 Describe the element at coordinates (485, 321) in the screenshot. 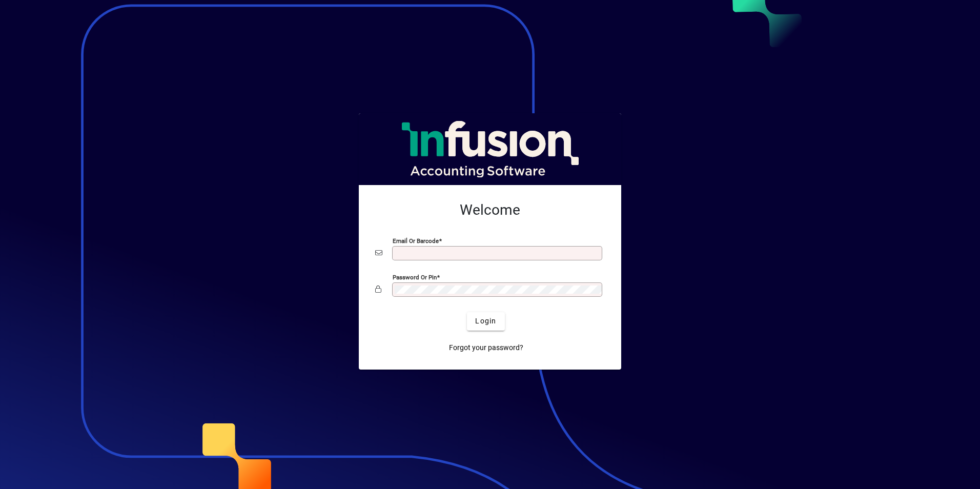

I see `button: Login` at that location.